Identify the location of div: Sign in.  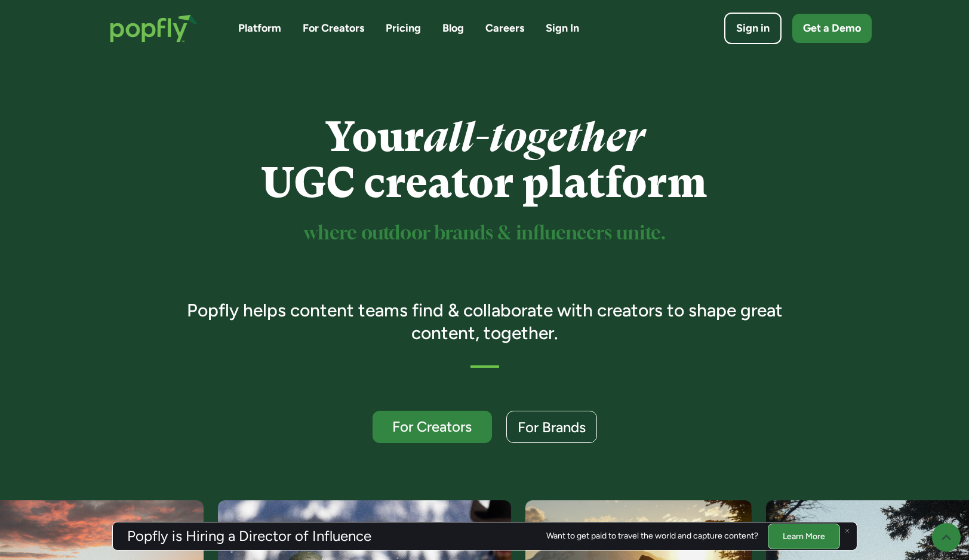
(753, 28).